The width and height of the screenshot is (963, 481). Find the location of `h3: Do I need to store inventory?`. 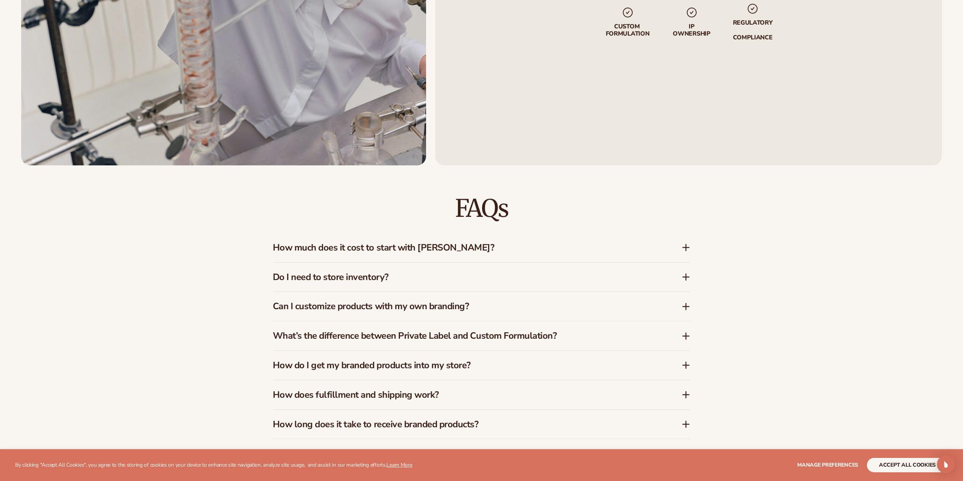

h3: Do I need to store inventory? is located at coordinates (466, 277).